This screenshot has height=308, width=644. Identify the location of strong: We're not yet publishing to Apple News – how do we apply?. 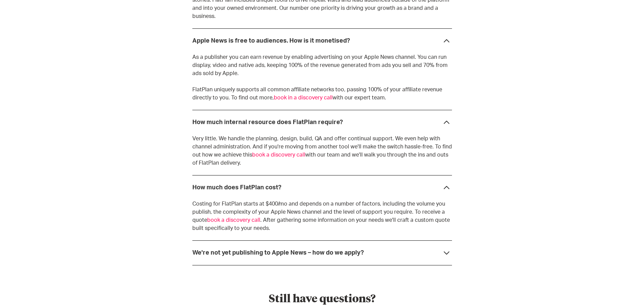
(278, 253).